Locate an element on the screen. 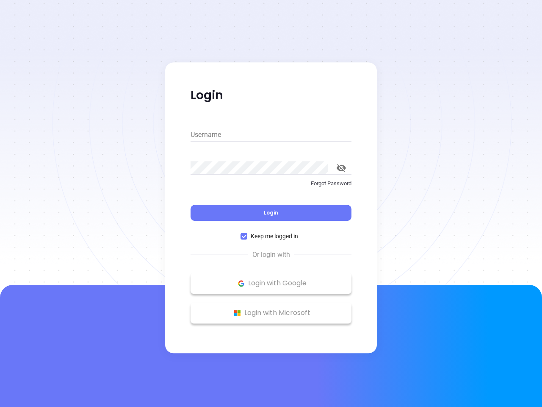 The width and height of the screenshot is (542, 407). p: Forgot Password is located at coordinates (271, 183).